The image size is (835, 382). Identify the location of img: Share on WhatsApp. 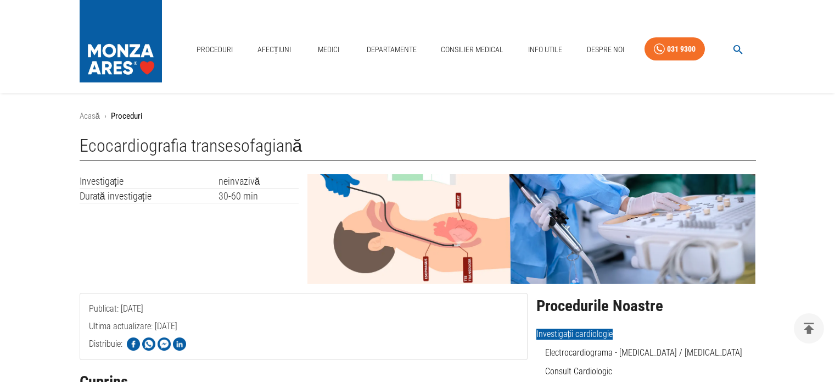
(149, 344).